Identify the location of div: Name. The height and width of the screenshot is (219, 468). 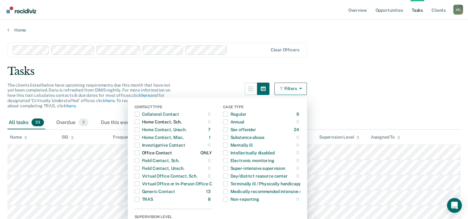
(19, 137).